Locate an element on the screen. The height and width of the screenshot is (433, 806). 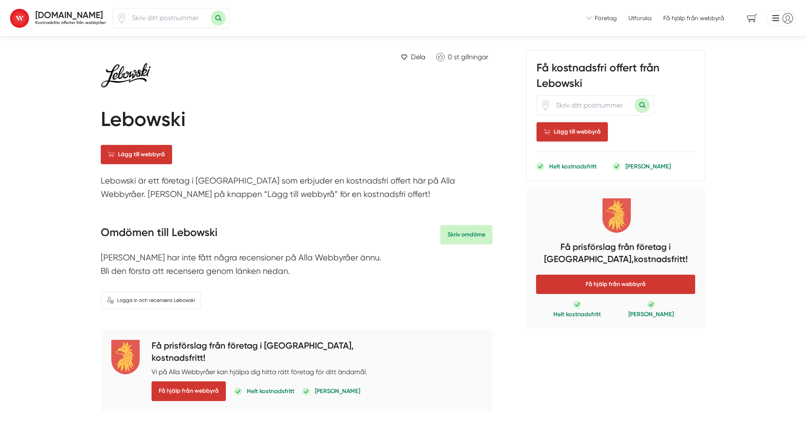
a: Utforska is located at coordinates (639, 18).